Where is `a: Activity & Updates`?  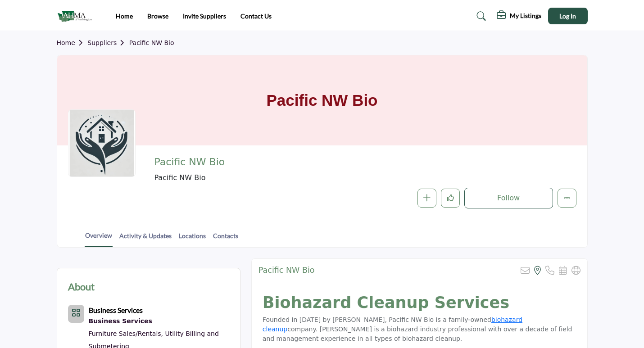 a: Activity & Updates is located at coordinates (145, 239).